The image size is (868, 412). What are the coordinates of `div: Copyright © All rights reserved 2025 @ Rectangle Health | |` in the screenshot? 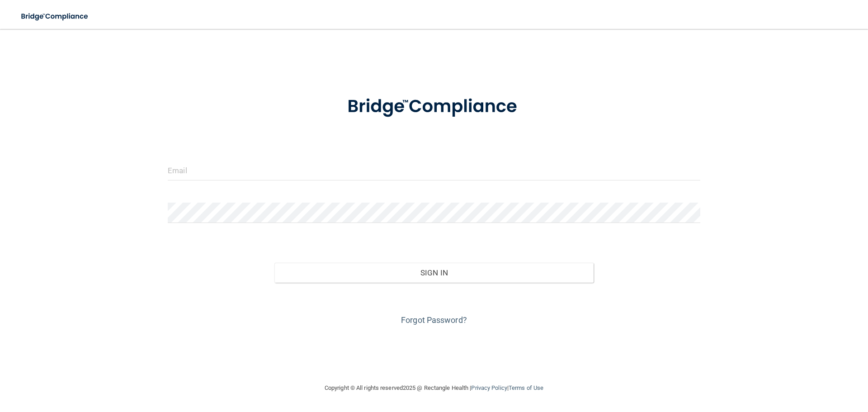 It's located at (434, 388).